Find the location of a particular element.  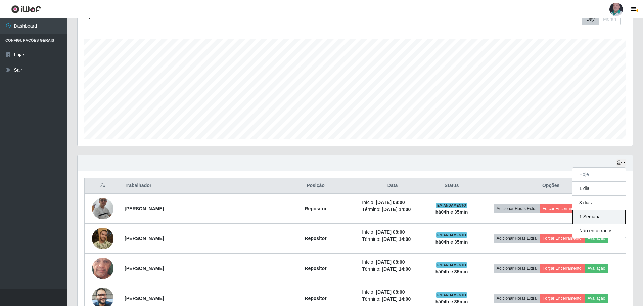

img: CoreUI Logo is located at coordinates (26, 9).